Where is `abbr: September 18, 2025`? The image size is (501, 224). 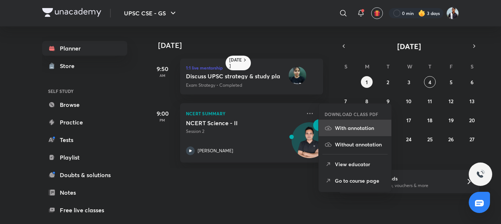
abbr: September 18, 2025 is located at coordinates (430, 120).